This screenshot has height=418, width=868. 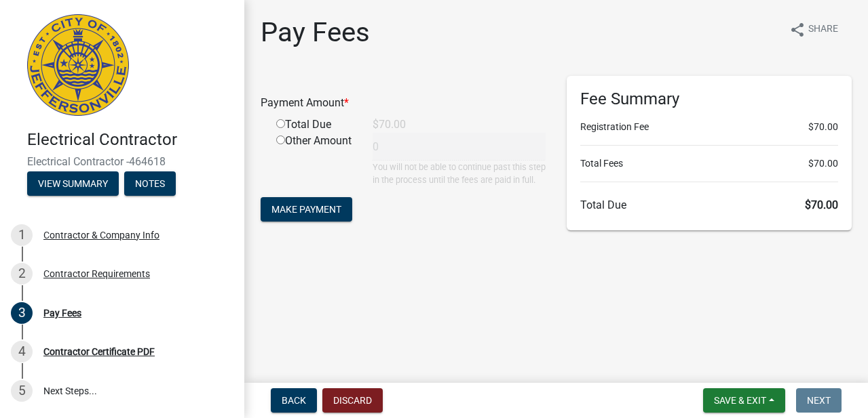 I want to click on div: Payment Amount, so click(x=403, y=103).